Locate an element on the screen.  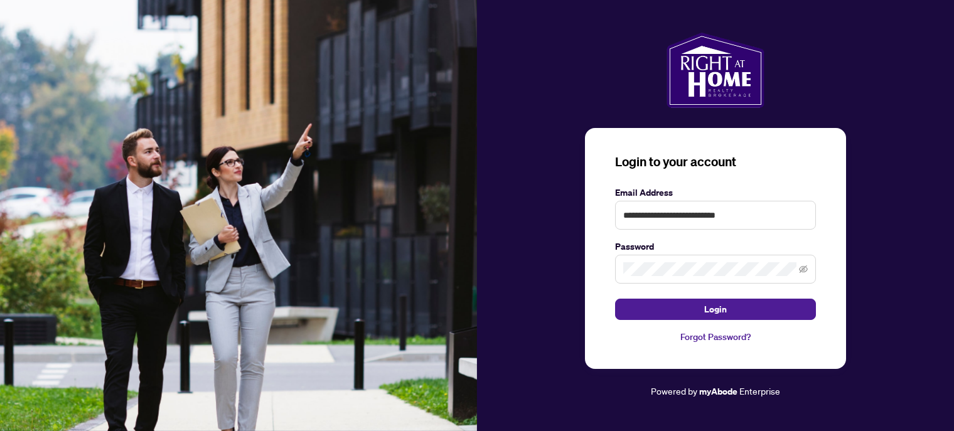
span: eye-invisible is located at coordinates (803, 269).